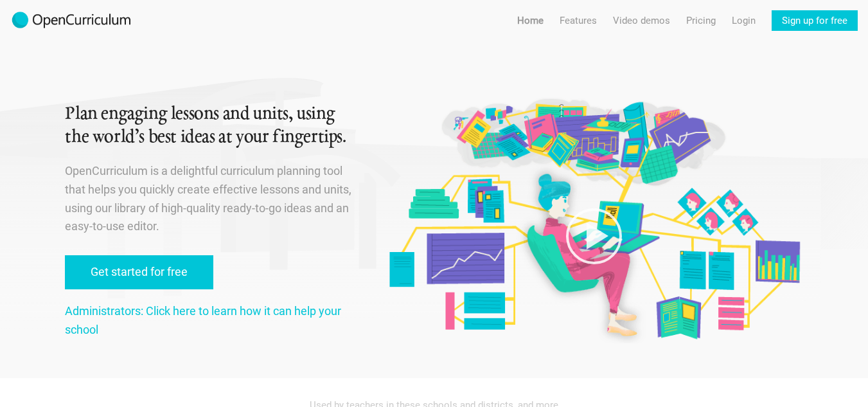  What do you see at coordinates (642, 21) in the screenshot?
I see `a: Video demos` at bounding box center [642, 21].